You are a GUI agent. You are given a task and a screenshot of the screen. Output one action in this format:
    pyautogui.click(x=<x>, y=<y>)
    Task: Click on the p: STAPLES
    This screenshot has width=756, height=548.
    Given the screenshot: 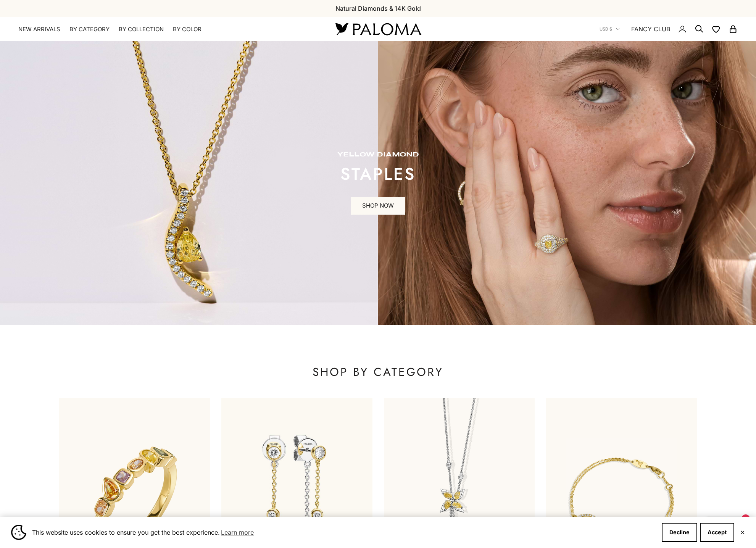 What is the action you would take?
    pyautogui.click(x=378, y=174)
    